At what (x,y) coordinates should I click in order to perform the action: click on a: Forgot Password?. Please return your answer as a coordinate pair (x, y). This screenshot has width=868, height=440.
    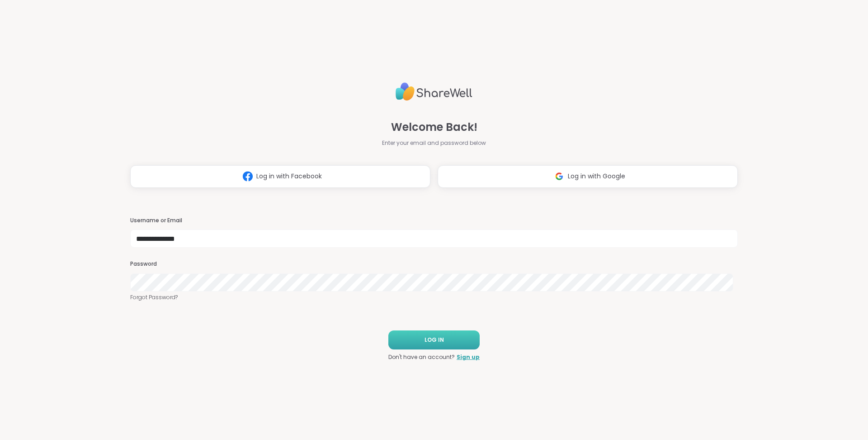
    Looking at the image, I should click on (434, 297).